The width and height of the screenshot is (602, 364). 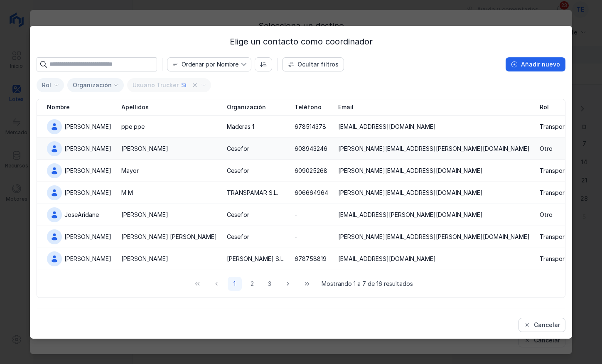 What do you see at coordinates (312, 192) in the screenshot?
I see `div: 606664964` at bounding box center [312, 192].